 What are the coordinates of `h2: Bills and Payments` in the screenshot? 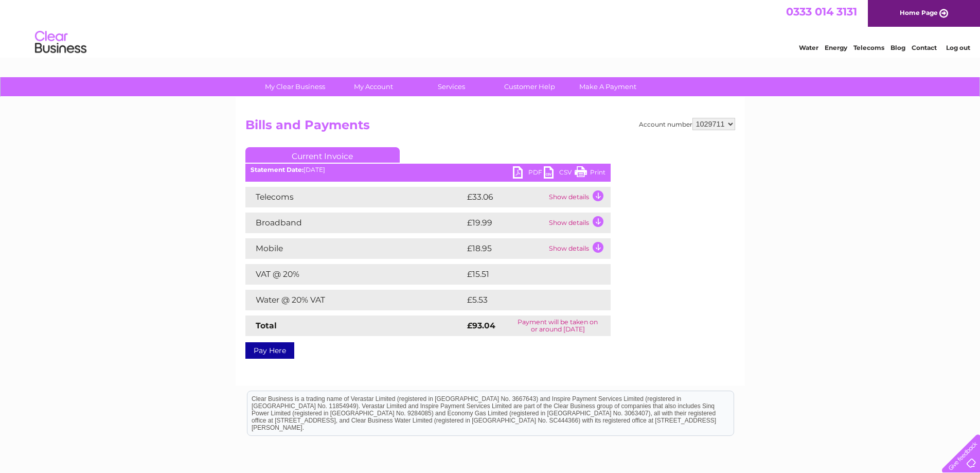 It's located at (490, 128).